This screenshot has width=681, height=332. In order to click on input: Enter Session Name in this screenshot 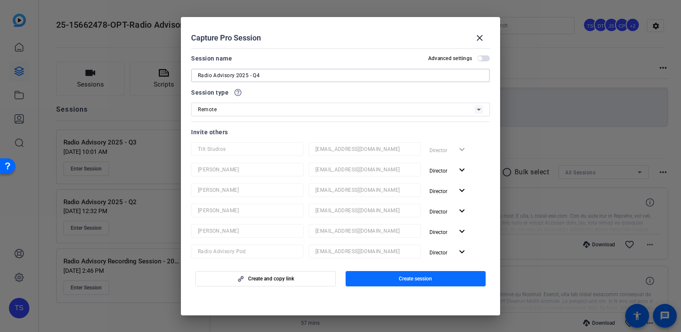, I will do `click(341, 75)`.